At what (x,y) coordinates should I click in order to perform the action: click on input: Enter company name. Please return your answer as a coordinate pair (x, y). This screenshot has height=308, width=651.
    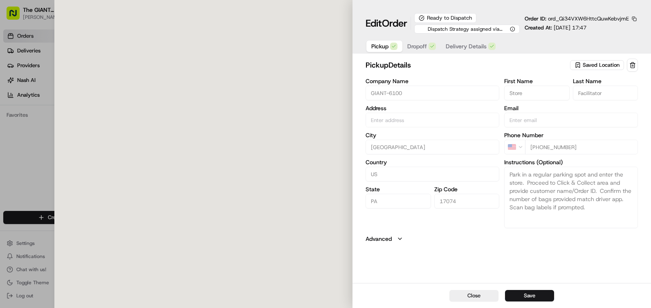
    Looking at the image, I should click on (432, 93).